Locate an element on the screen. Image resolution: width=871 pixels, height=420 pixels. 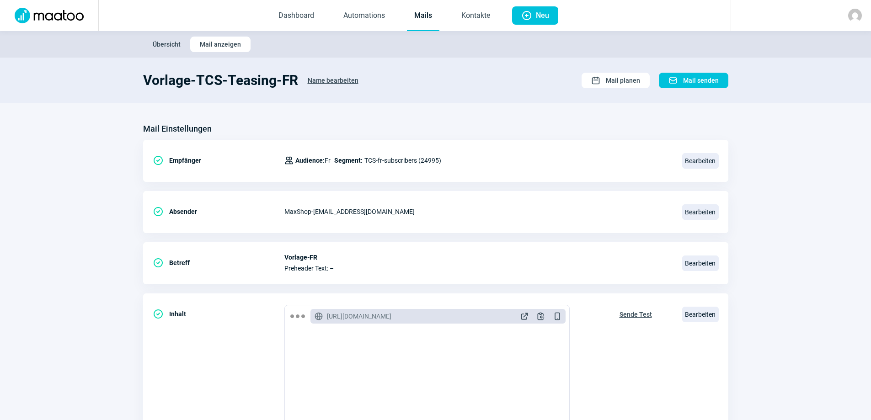
span: Mail planen is located at coordinates (623, 80).